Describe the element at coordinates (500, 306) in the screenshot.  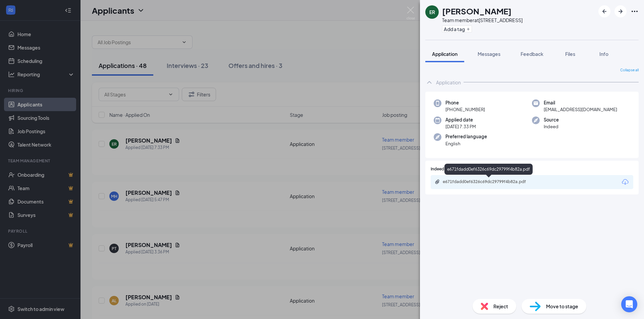
I see `span: Reject` at that location.